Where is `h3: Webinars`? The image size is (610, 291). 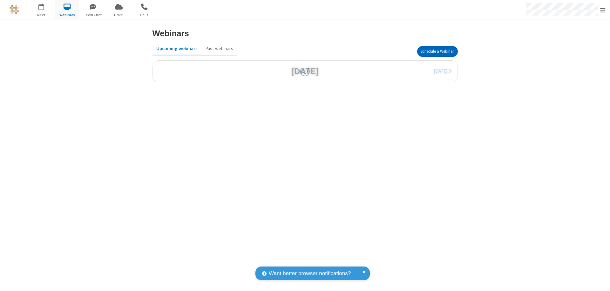
h3: Webinars is located at coordinates (171, 33).